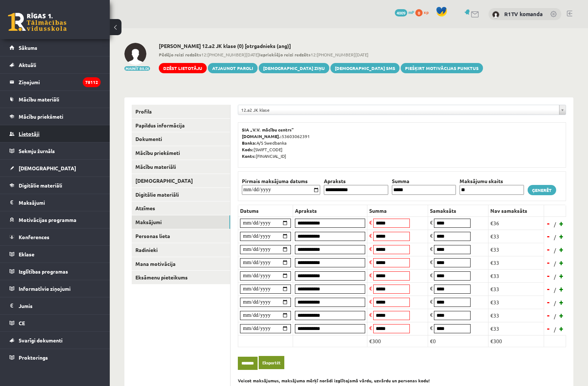 This screenshot has height=386, width=588. What do you see at coordinates (183, 68) in the screenshot?
I see `a: Dzēst lietotāju` at bounding box center [183, 68].